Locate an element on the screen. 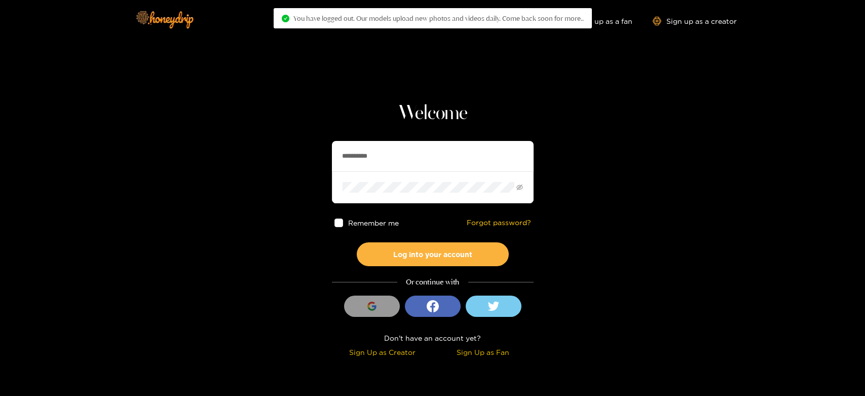 The image size is (865, 396). span: You have logged out. Our models upload new photos and videos daily. Come back soon for more.. is located at coordinates (438, 18).